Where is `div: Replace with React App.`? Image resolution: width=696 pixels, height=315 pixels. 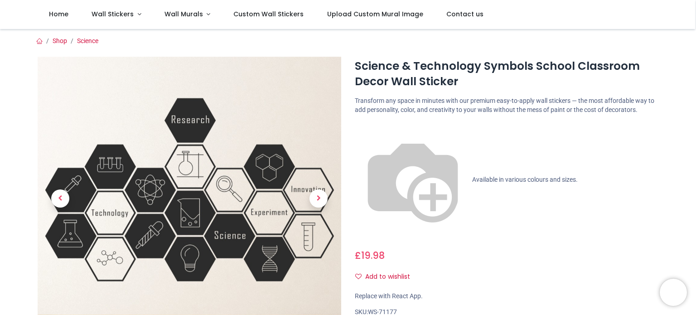
div: Replace with React App. is located at coordinates (506, 296).